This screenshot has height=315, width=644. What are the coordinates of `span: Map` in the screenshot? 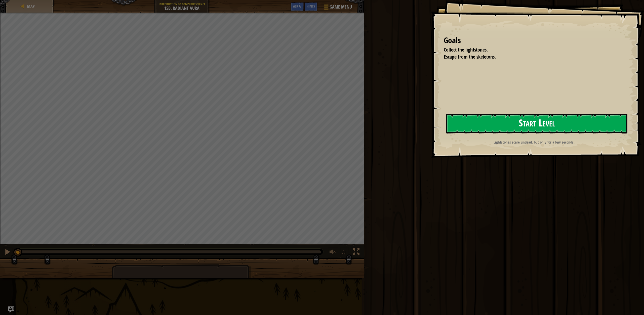 It's located at (31, 6).